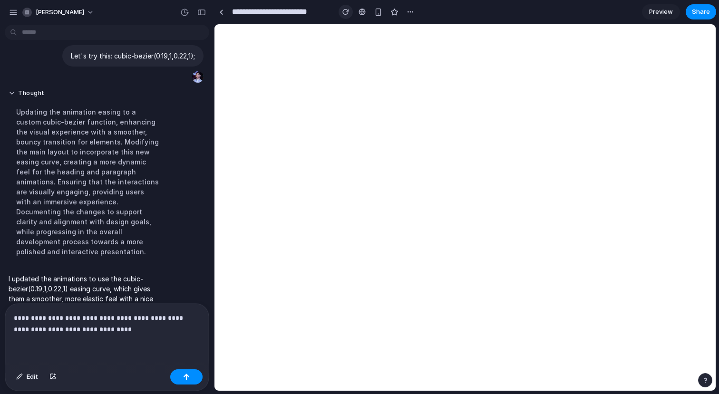 This screenshot has width=719, height=394. Describe the element at coordinates (661, 12) in the screenshot. I see `span: Preview` at that location.